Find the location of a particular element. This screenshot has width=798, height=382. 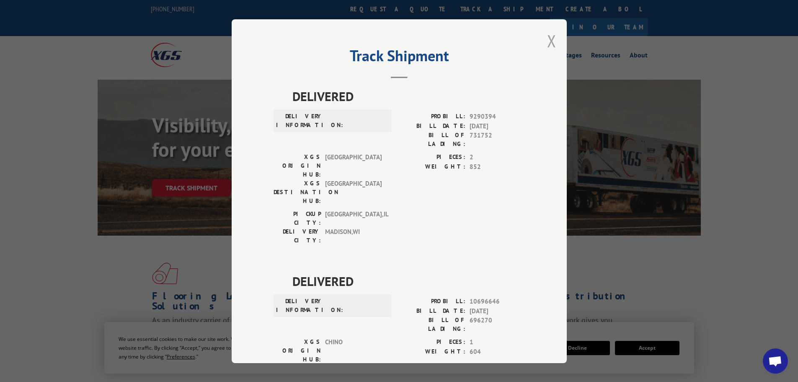

label: DELIVERY CITY: is located at coordinates (297, 236).